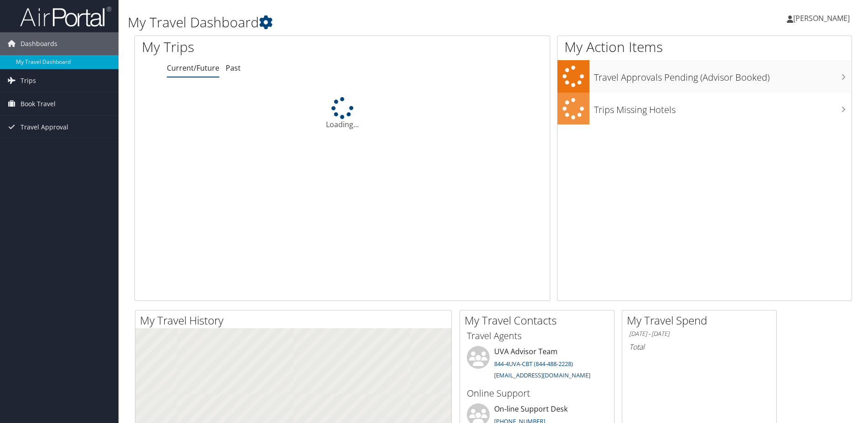 This screenshot has width=868, height=423. Describe the element at coordinates (537, 364) in the screenshot. I see `li: UVA Advisor Team` at that location.